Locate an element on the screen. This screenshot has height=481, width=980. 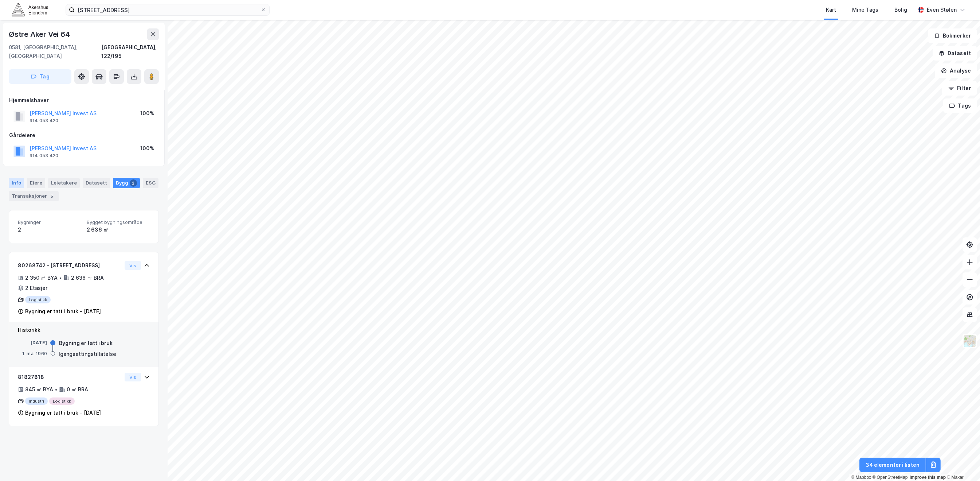
div: Even Stølen is located at coordinates (941, 10).